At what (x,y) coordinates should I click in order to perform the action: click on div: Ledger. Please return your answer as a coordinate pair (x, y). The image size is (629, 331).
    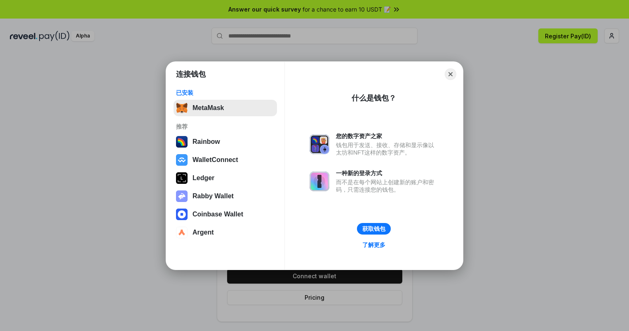
    Looking at the image, I should click on (203, 178).